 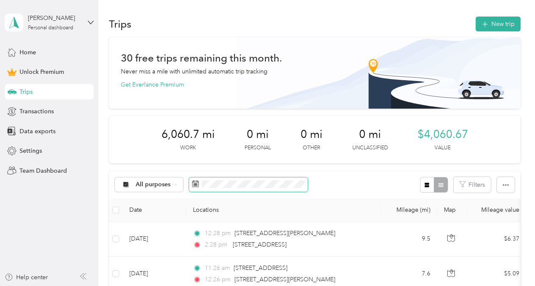 What do you see at coordinates (42, 72) in the screenshot?
I see `span: Unlock Premium` at bounding box center [42, 72].